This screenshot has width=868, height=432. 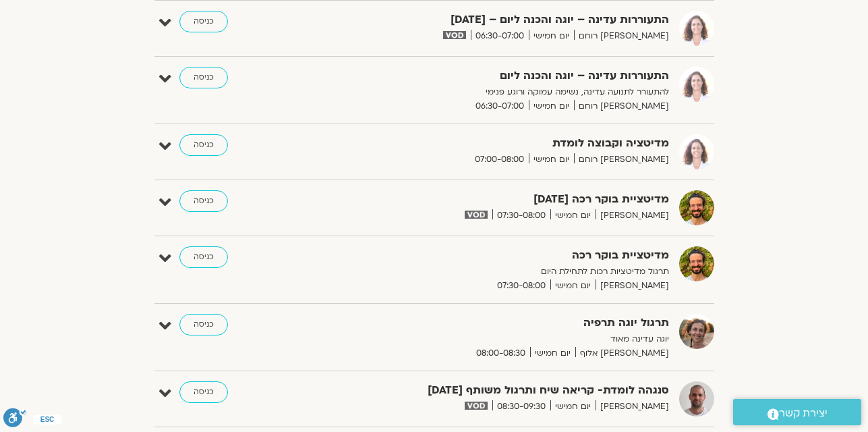 I want to click on span: 07:00-08:00, so click(x=499, y=160).